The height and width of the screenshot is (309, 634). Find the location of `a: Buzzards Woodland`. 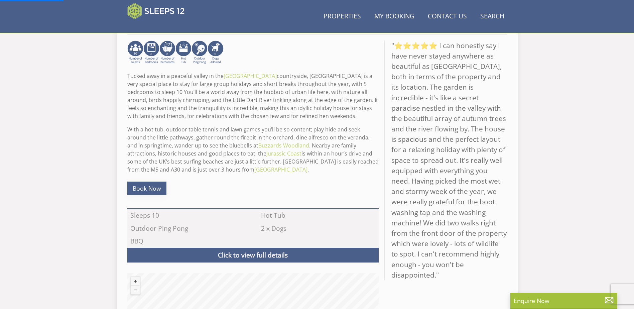

a: Buzzards Woodland is located at coordinates (284, 145).